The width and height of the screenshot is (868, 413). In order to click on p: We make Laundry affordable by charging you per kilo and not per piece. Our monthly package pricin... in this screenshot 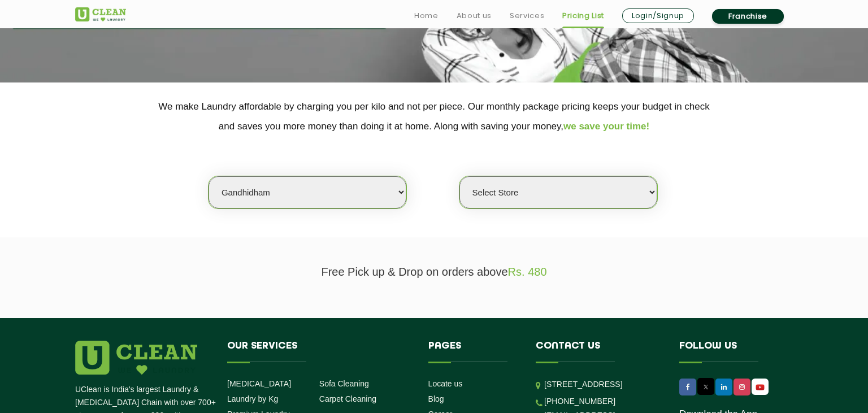, I will do `click(434, 116)`.